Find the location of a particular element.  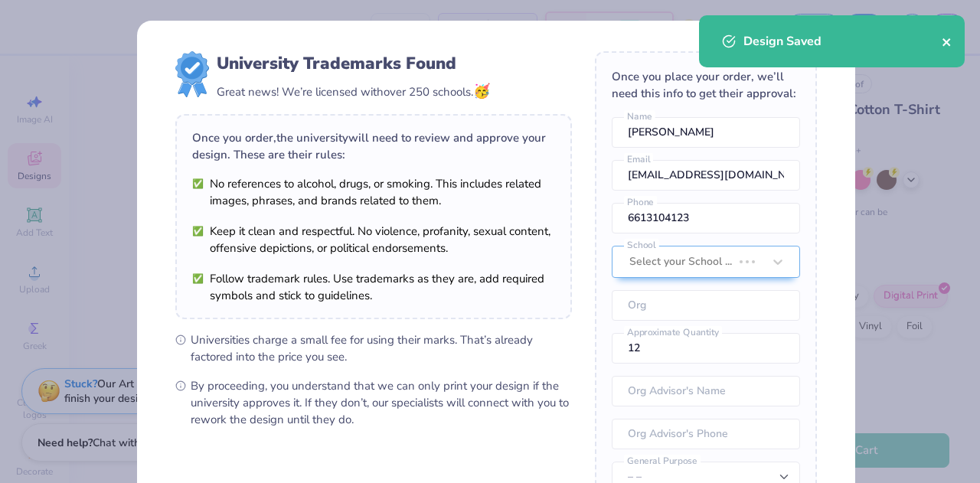

input: Org Advisor's Phone is located at coordinates (706, 434).